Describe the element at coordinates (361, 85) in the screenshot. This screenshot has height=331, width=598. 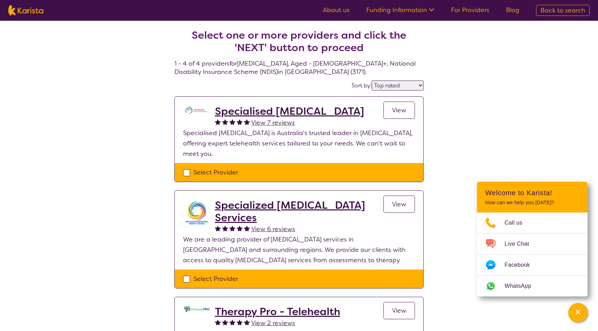
I see `label: Sort by:` at that location.